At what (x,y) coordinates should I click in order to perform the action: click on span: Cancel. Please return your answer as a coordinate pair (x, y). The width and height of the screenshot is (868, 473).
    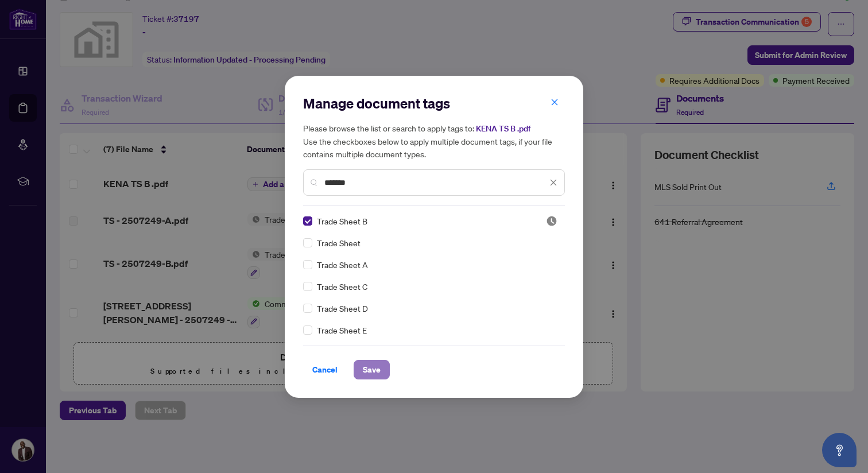
    Looking at the image, I should click on (325, 369).